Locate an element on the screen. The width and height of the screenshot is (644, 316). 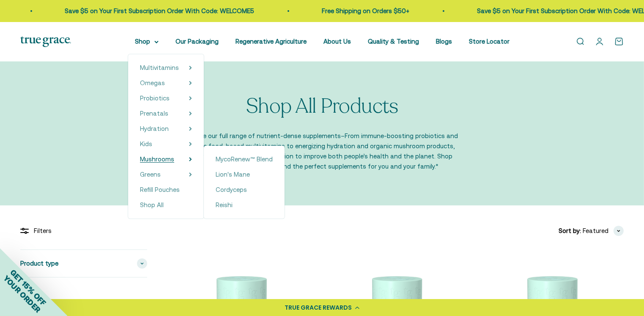
span: Shop All is located at coordinates (152, 205).